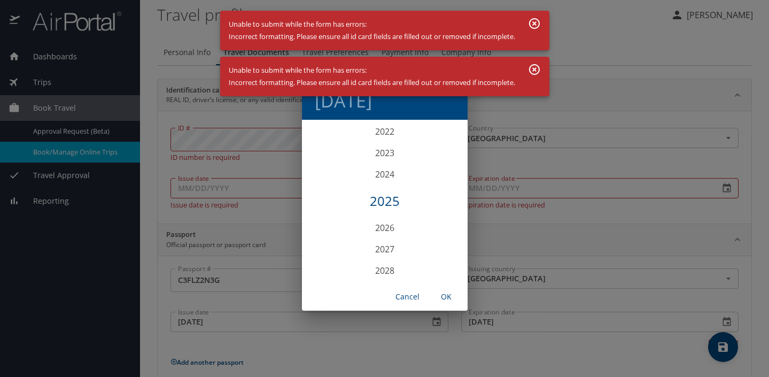 This screenshot has width=769, height=377. What do you see at coordinates (385, 228) in the screenshot?
I see `div: 2026` at bounding box center [385, 228].